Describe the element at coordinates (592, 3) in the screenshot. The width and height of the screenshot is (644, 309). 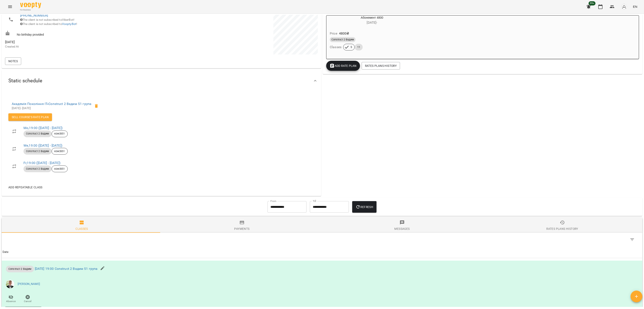
I see `span: 99+` at that location.